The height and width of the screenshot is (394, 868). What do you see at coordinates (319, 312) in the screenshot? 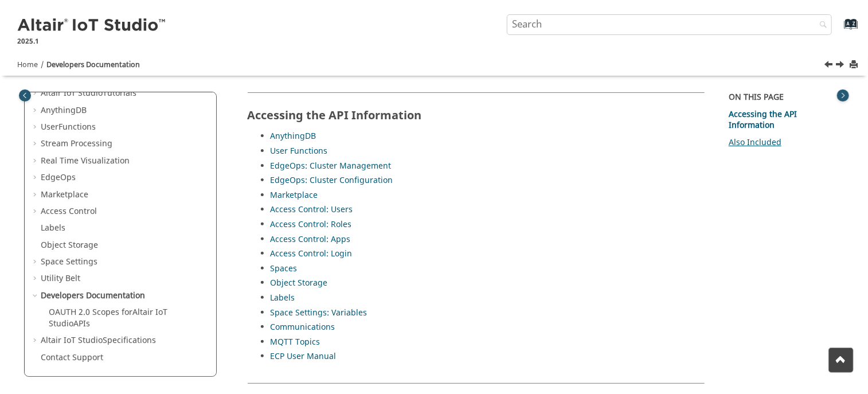
I see `a: Space Settings: Variables` at bounding box center [319, 312].